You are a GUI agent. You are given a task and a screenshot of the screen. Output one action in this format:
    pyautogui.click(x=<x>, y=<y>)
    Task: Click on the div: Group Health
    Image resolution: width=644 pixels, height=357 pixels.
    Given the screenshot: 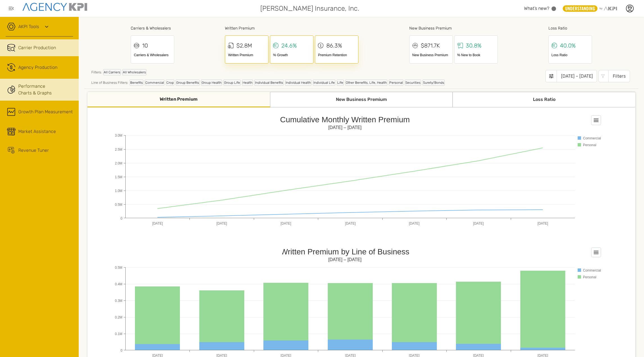 What is the action you would take?
    pyautogui.click(x=211, y=82)
    